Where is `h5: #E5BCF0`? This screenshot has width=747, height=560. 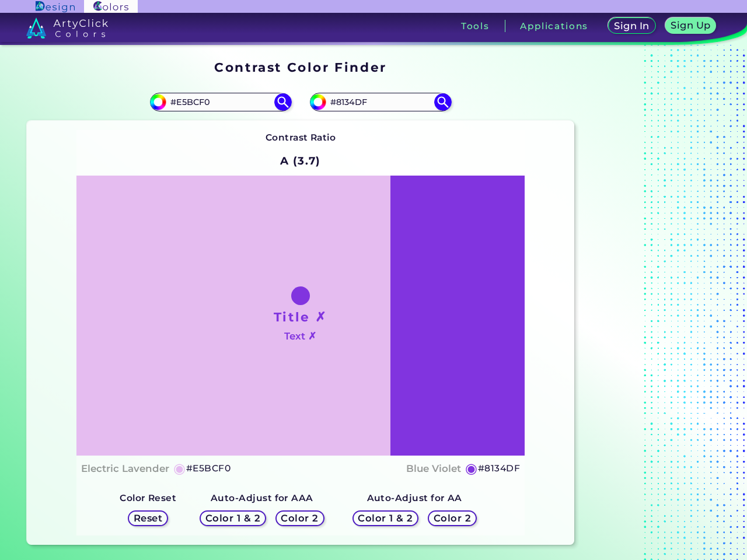 h5: #E5BCF0 is located at coordinates (209, 468).